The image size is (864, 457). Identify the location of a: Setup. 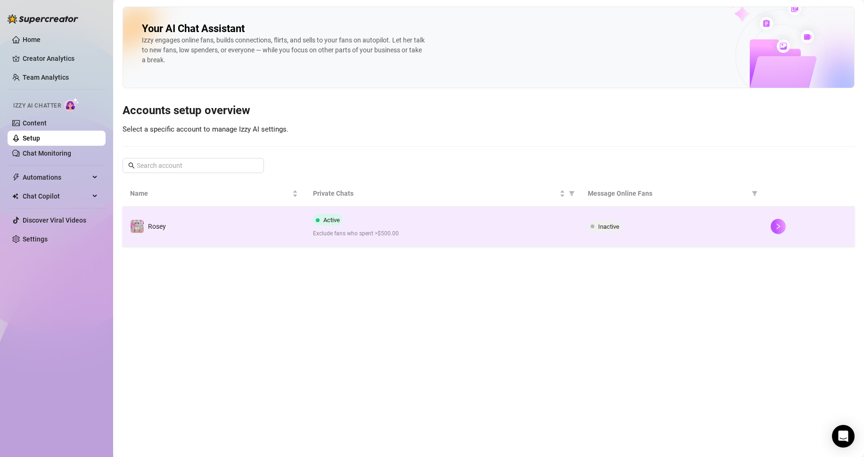
(31, 138).